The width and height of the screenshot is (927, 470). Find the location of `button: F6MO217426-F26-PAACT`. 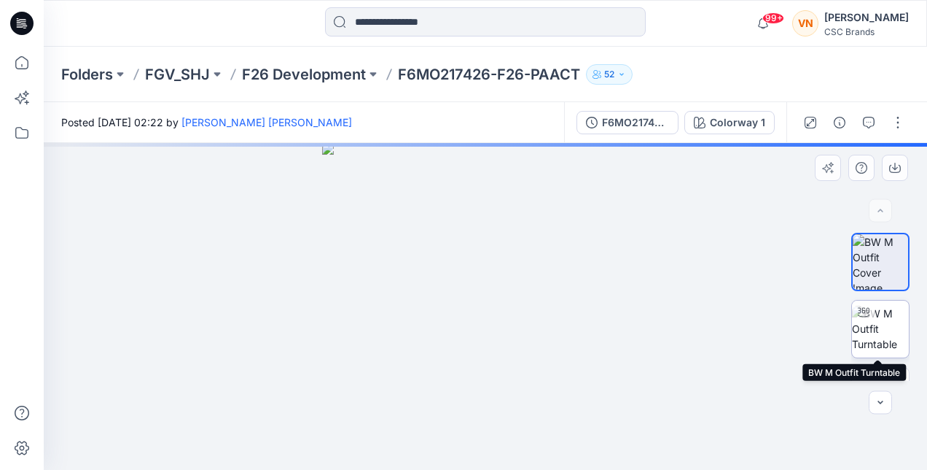

button: F6MO217426-F26-PAACT is located at coordinates (628, 122).